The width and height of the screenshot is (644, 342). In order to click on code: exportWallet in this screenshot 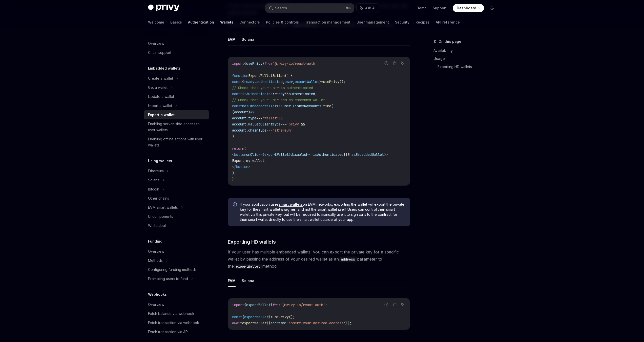, I will do `click(248, 266)`.